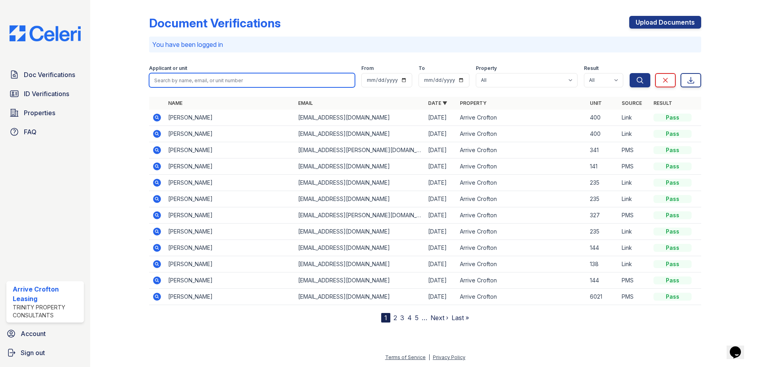  I want to click on label: Property, so click(486, 68).